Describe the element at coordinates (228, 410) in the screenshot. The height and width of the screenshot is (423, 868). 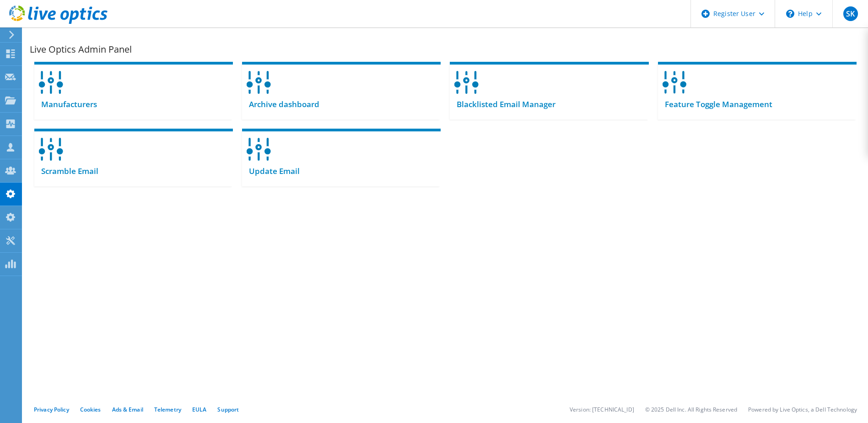
I see `a: Support` at that location.